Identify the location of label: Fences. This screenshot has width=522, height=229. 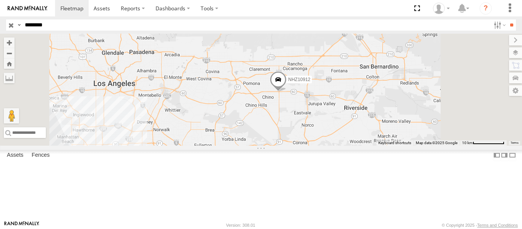
(41, 155).